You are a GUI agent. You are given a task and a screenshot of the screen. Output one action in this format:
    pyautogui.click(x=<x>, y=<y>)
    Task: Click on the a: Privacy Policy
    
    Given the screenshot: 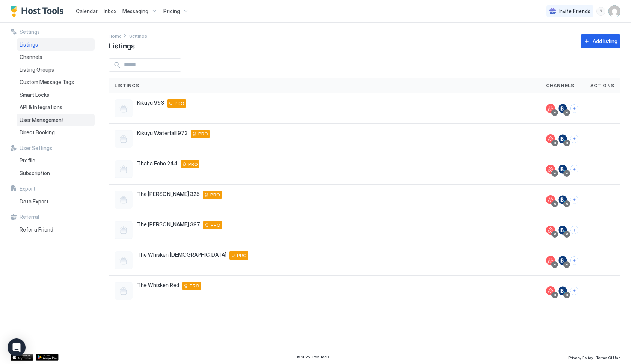 What is the action you would take?
    pyautogui.click(x=581, y=357)
    